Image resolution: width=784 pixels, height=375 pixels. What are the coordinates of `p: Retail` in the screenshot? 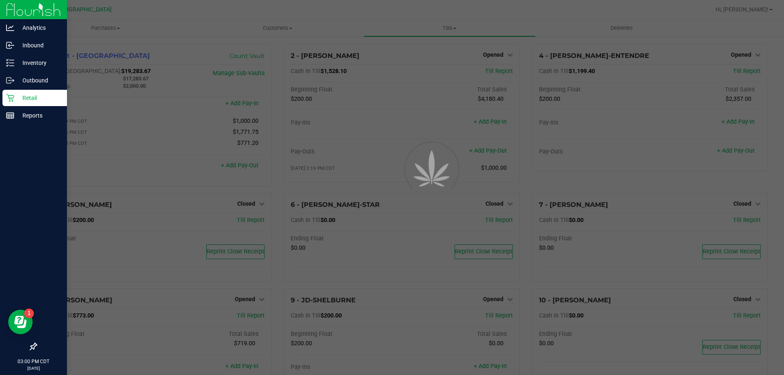 It's located at (39, 98).